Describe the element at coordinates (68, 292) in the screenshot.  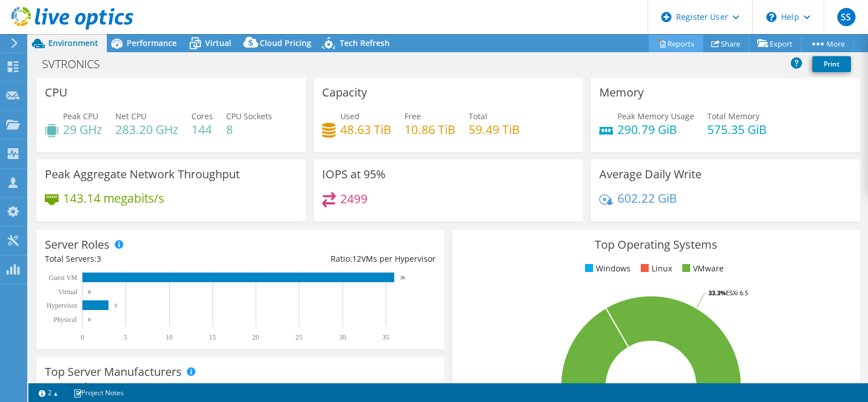
I see `text: Virtual` at that location.